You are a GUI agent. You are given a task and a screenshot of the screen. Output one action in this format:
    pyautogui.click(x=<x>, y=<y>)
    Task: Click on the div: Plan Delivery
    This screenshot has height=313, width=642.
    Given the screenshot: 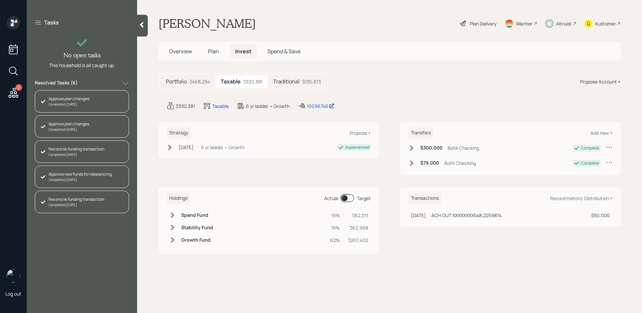 What is the action you would take?
    pyautogui.click(x=484, y=23)
    